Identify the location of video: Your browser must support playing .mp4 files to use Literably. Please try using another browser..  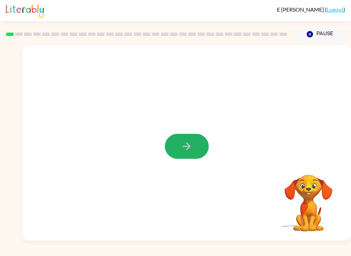
(308, 198).